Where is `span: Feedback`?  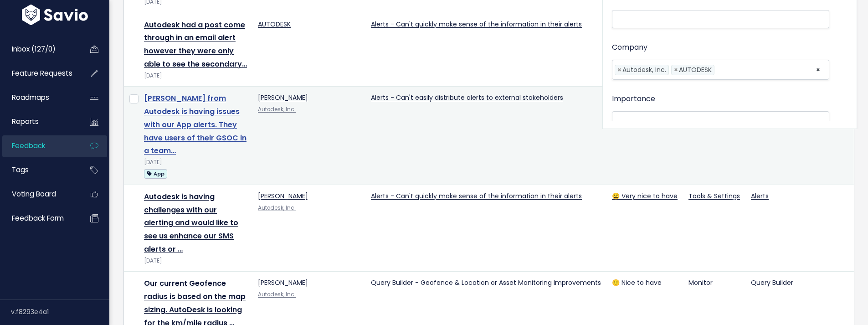
span: Feedback is located at coordinates (28, 145).